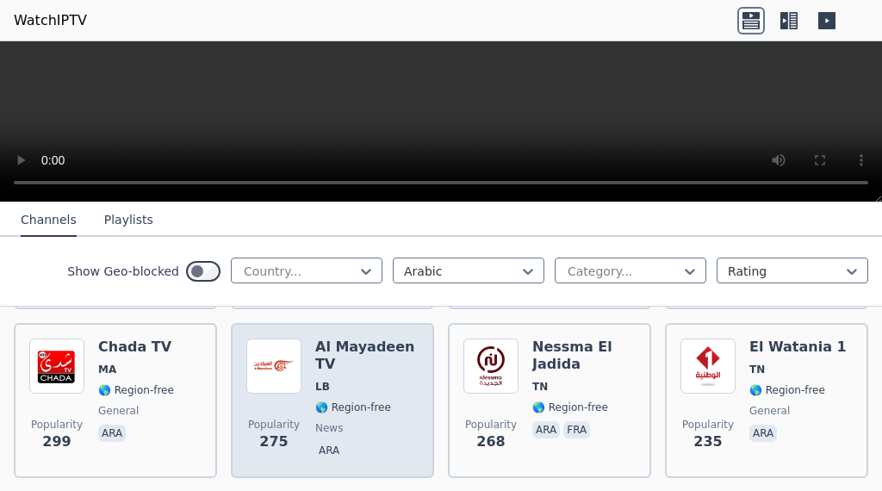 The height and width of the screenshot is (491, 882). Describe the element at coordinates (57, 366) in the screenshot. I see `img: Chada TV` at that location.